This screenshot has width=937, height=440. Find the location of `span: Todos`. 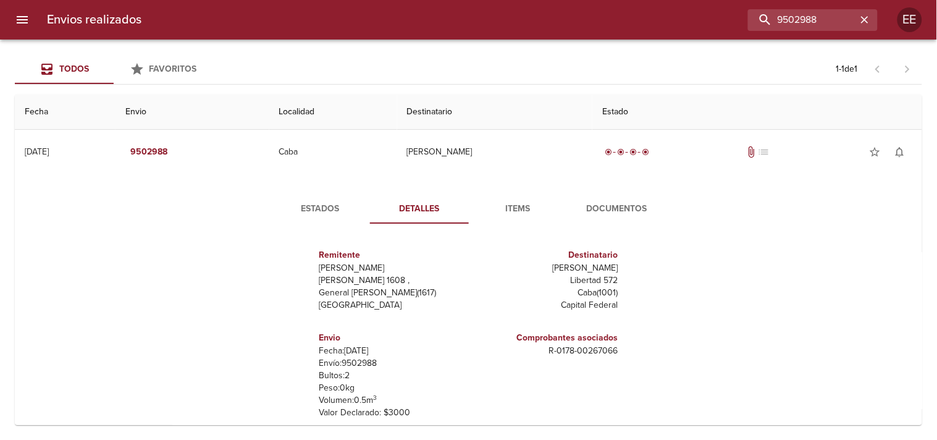

span: Todos is located at coordinates (74, 69).